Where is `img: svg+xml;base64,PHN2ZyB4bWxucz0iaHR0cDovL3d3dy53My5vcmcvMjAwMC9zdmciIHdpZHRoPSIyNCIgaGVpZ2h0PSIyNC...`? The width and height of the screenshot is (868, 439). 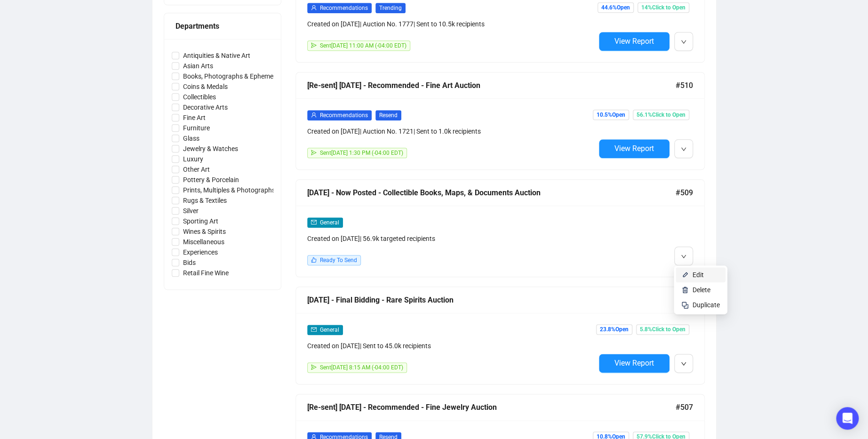
img: svg+xml;base64,PHN2ZyB4bWxucz0iaHR0cDovL3d3dy53My5vcmcvMjAwMC9zdmciIHdpZHRoPSIyNCIgaGVpZ2h0PSIyNC... is located at coordinates (685, 305).